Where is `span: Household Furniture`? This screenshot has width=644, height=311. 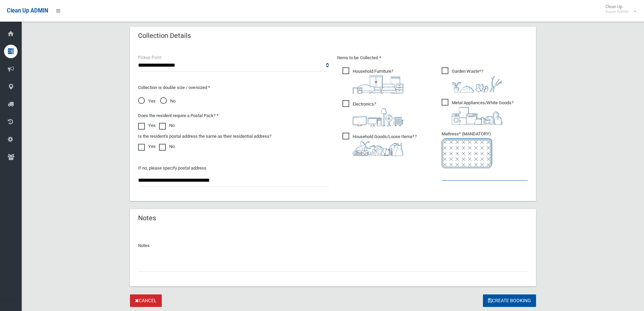 span: Household Furniture is located at coordinates (373, 81).